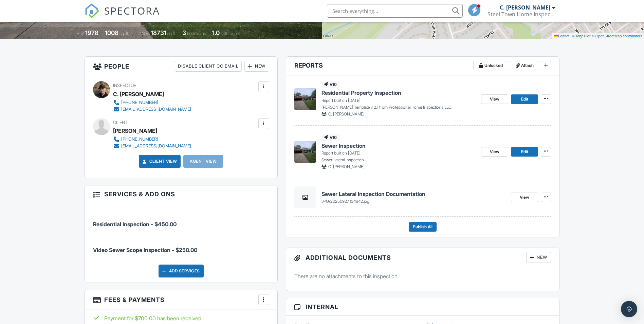 The width and height of the screenshot is (644, 324). Describe the element at coordinates (80, 33) in the screenshot. I see `span: Built` at that location.